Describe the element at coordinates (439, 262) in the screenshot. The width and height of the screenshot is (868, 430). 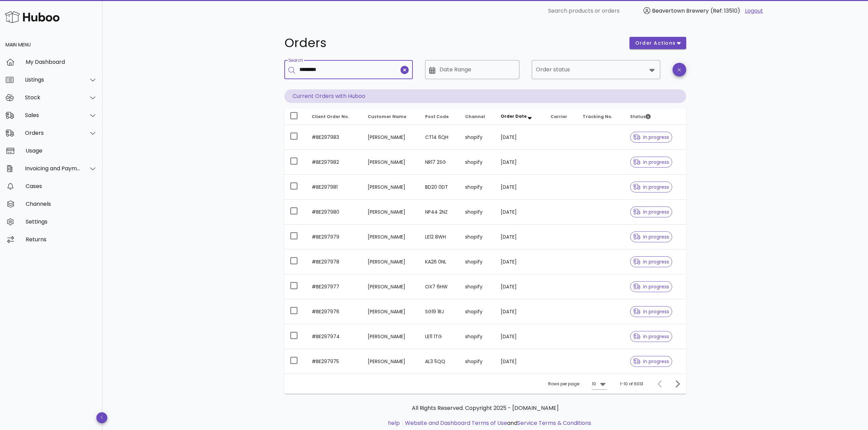
I see `td: KA26 0NL` at that location.